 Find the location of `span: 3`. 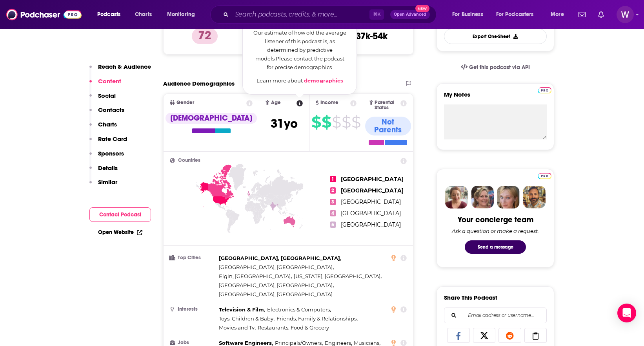

span: 3 is located at coordinates (333, 202).